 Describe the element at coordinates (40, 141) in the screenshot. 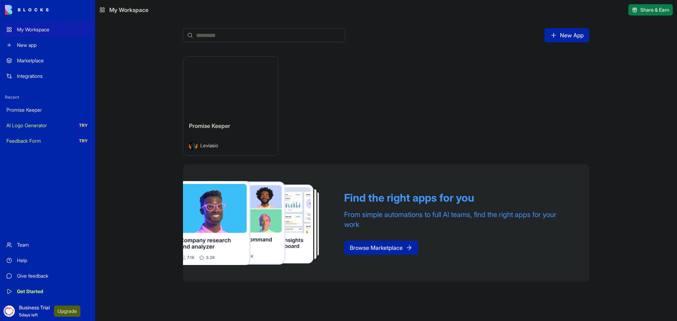

I see `div: Feedback Form` at that location.